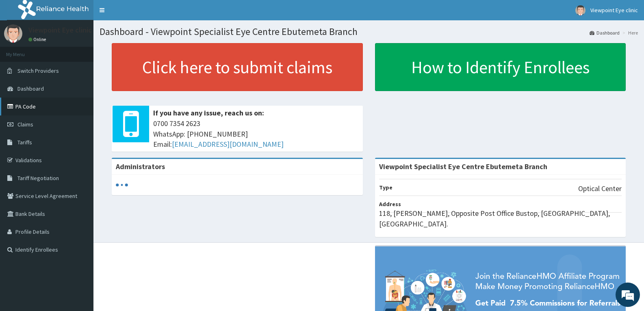 This screenshot has width=644, height=311. I want to click on p: Viewpoint Eye clinic, so click(60, 30).